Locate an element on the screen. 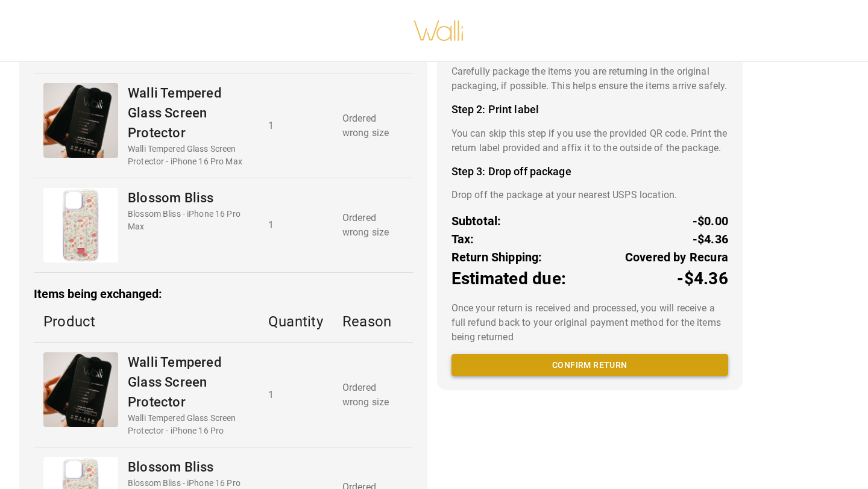 The width and height of the screenshot is (868, 489). img: walli-inc.myshopify.com is located at coordinates (439, 30).